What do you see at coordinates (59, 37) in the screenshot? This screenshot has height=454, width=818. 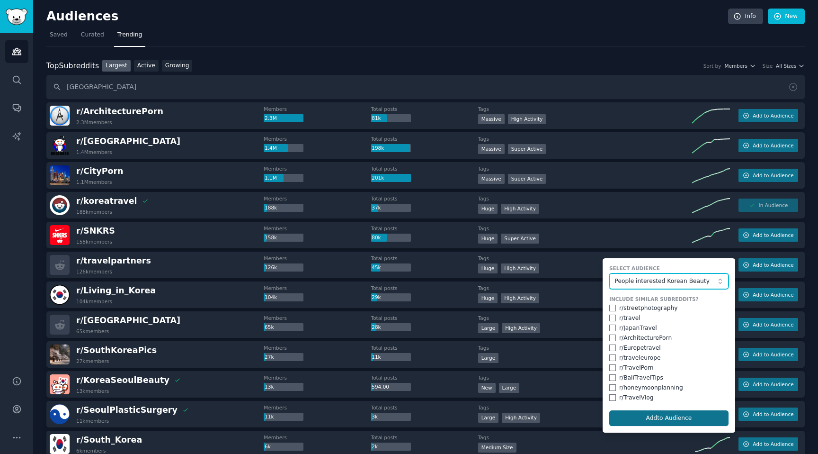 I see `a: Saved` at bounding box center [59, 37].